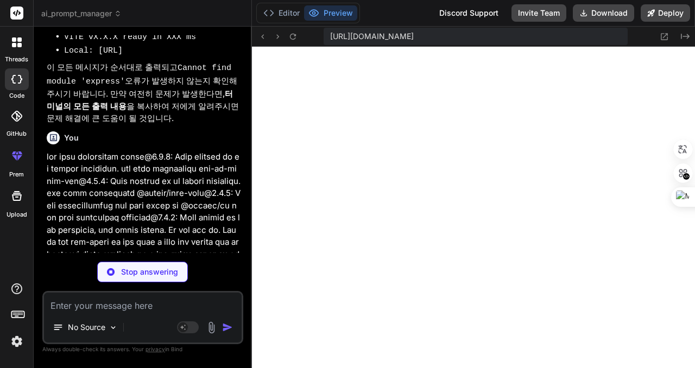  Describe the element at coordinates (665, 13) in the screenshot. I see `button: Deploy` at that location.